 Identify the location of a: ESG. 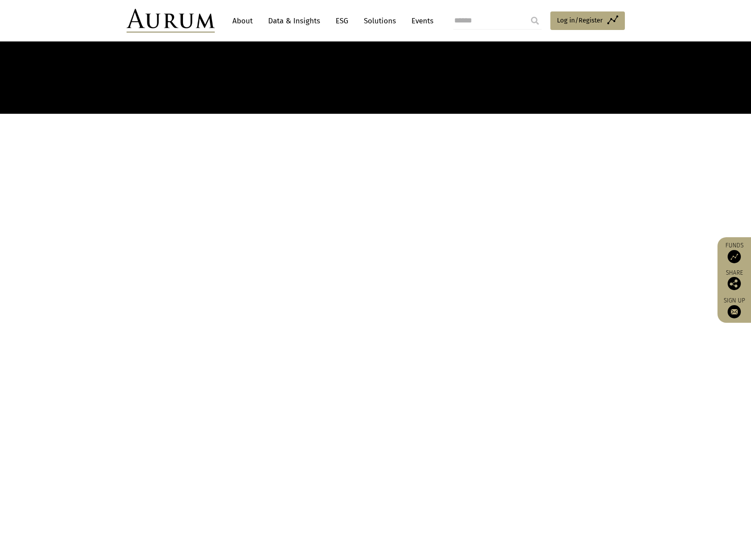
(341, 20).